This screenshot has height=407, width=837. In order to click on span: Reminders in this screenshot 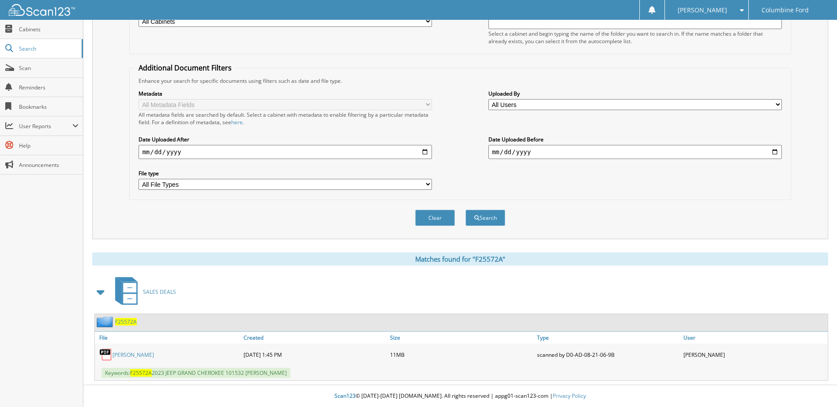, I will do `click(49, 87)`.